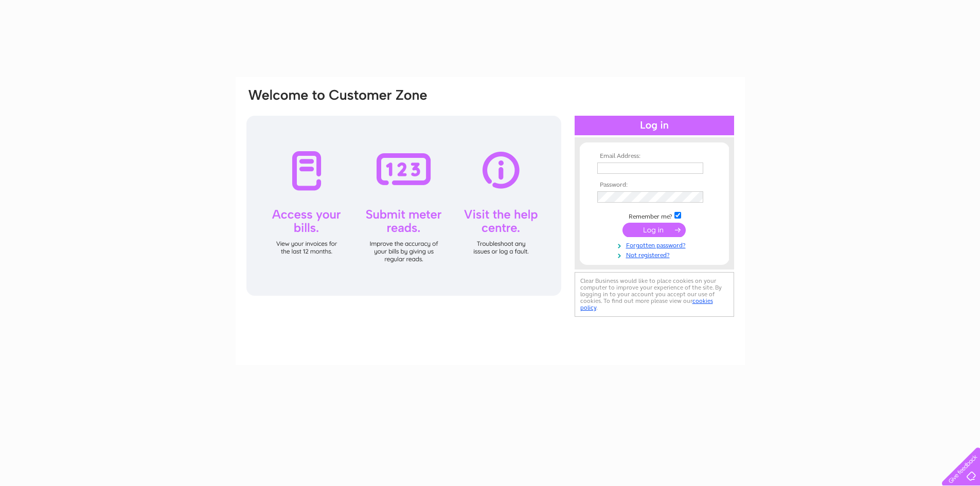  What do you see at coordinates (654, 216) in the screenshot?
I see `td: Remember me?` at bounding box center [654, 216].